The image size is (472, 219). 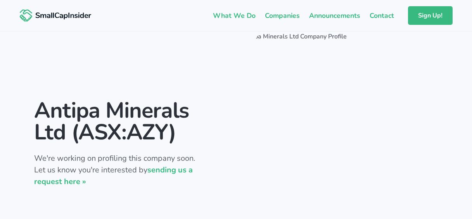 What do you see at coordinates (334, 15) in the screenshot?
I see `a: Announcements` at bounding box center [334, 15].